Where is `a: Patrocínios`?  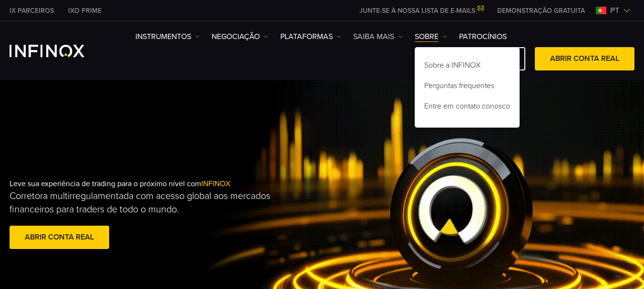 a: Patrocínios is located at coordinates (483, 37).